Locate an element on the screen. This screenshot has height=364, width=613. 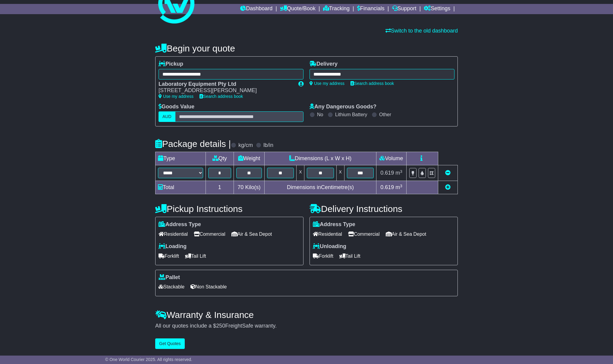
td: Dimensions in Centimetre(s) is located at coordinates (320, 188).